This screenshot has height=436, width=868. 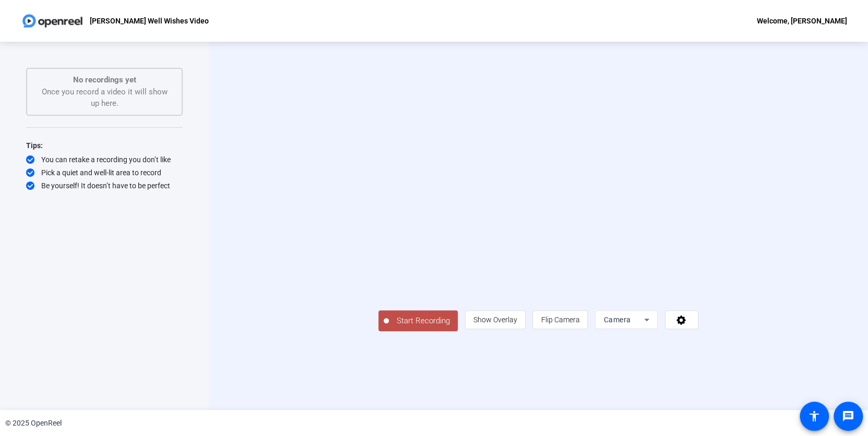 I want to click on div: Once you record a video it will show up here., so click(x=105, y=92).